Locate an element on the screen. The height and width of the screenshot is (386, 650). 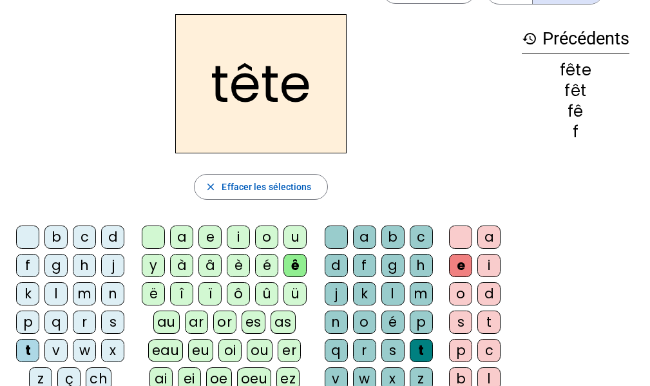
div: oi is located at coordinates (230, 350).